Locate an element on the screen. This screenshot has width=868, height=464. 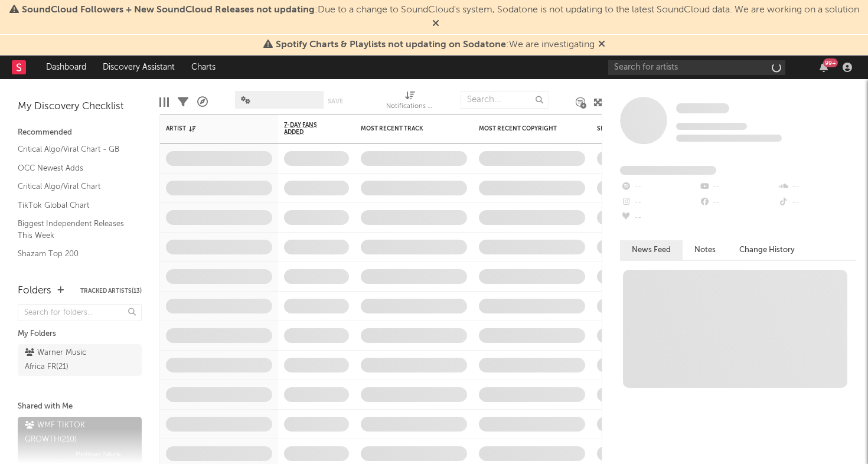
a: Shazam Top 200 is located at coordinates (74, 254).